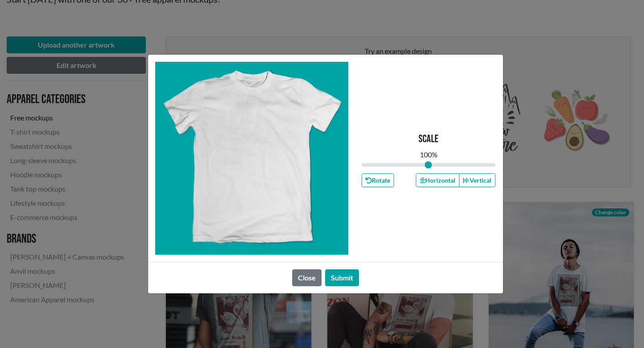 This screenshot has width=644, height=348. What do you see at coordinates (306, 278) in the screenshot?
I see `button: Close` at bounding box center [306, 278].